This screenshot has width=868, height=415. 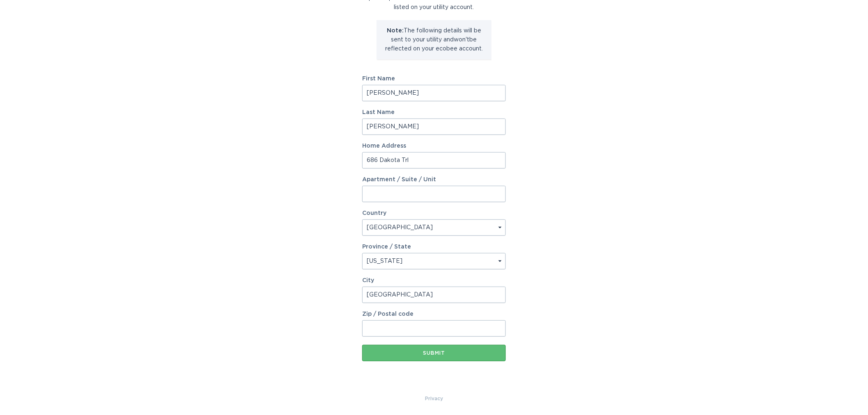 I want to click on label: Last Name, so click(x=434, y=112).